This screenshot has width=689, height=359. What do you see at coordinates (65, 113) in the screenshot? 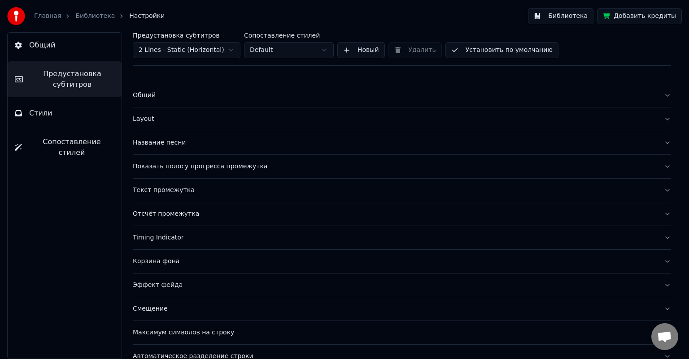
I see `button: Стили` at bounding box center [65, 113].